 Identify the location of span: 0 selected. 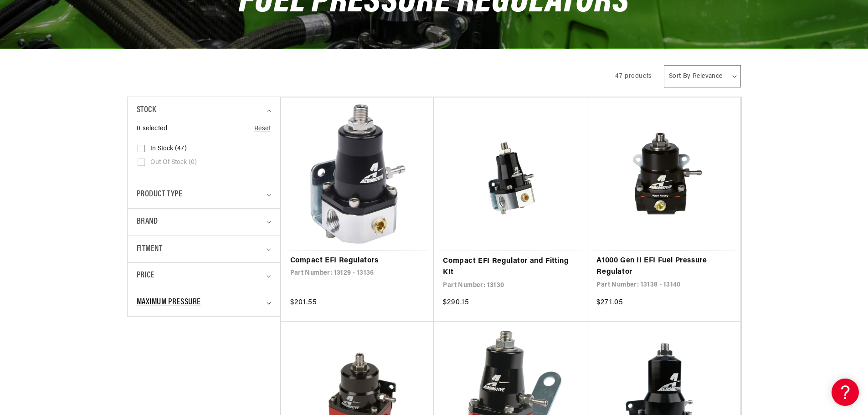
(152, 129).